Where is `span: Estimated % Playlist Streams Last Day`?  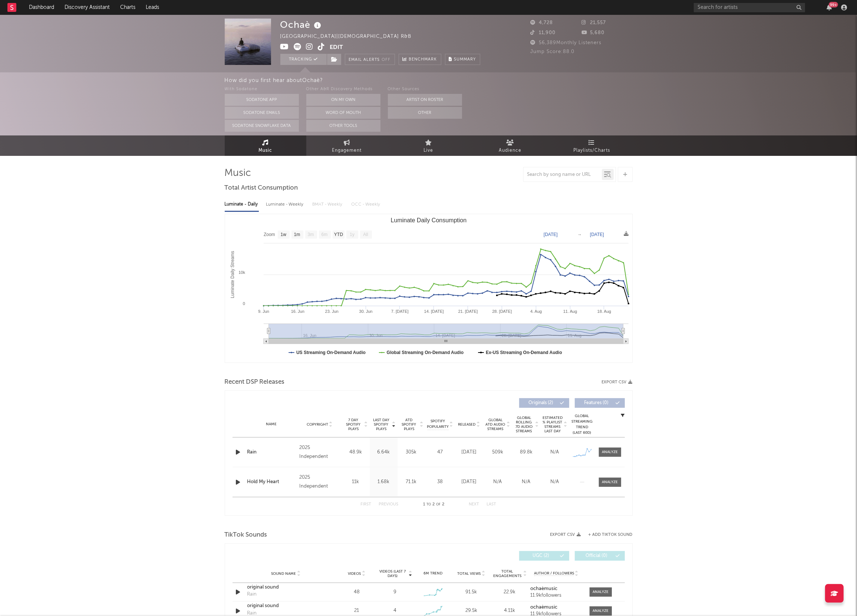 span: Estimated % Playlist Streams Last Day is located at coordinates (553, 424).